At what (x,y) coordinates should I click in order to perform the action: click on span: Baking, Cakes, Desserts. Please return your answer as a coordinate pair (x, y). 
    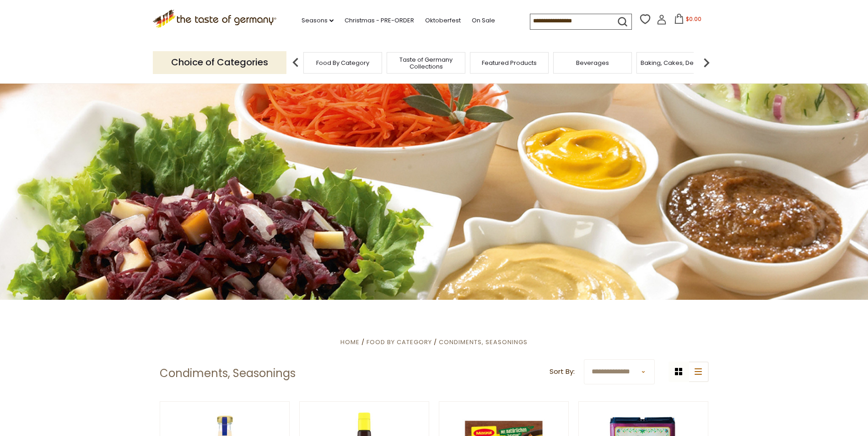
    Looking at the image, I should click on (676, 62).